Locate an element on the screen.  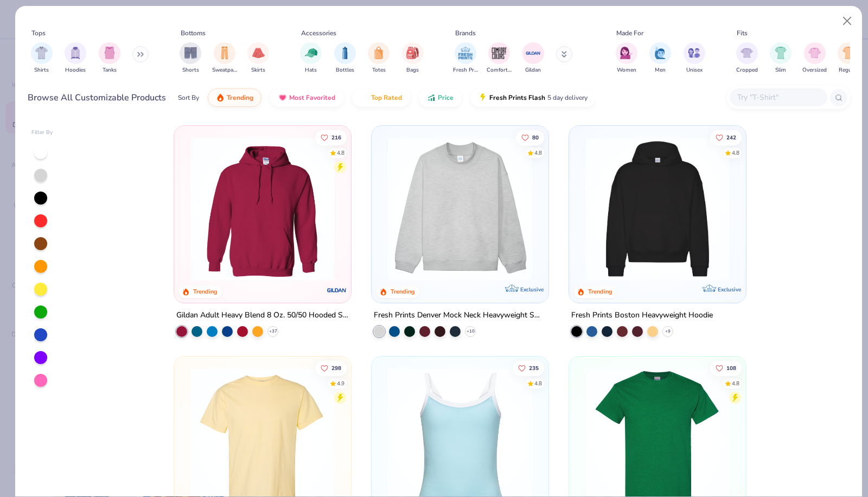
span: 5 day delivery is located at coordinates (567, 98).